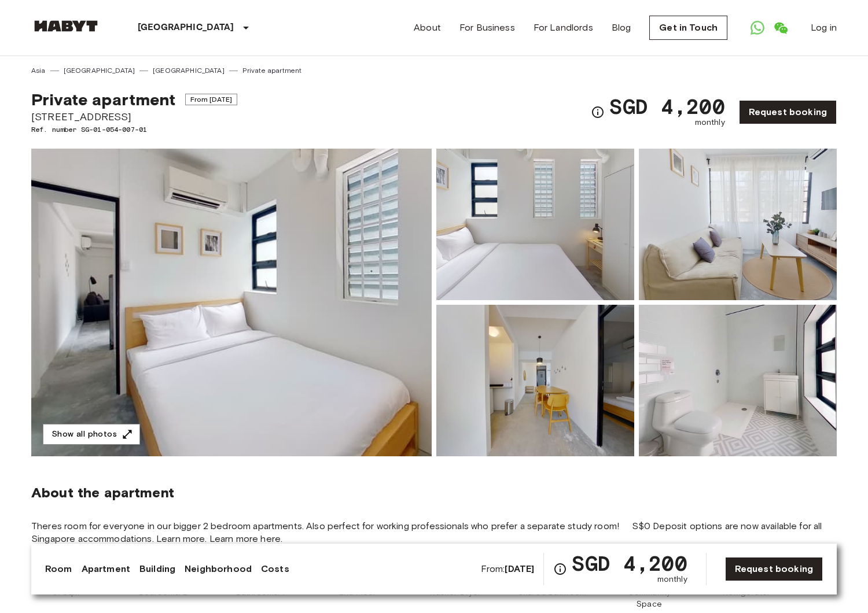 Image resolution: width=868 pixels, height=613 pixels. What do you see at coordinates (157, 569) in the screenshot?
I see `a: Building` at bounding box center [157, 569].